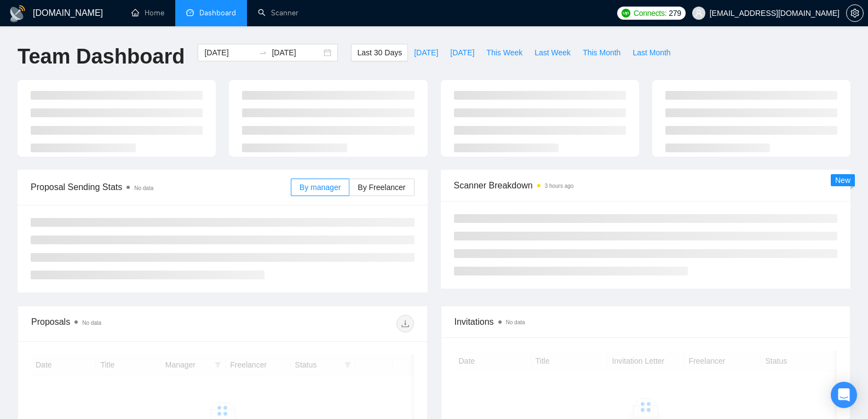  Describe the element at coordinates (843, 180) in the screenshot. I see `span: New` at that location.